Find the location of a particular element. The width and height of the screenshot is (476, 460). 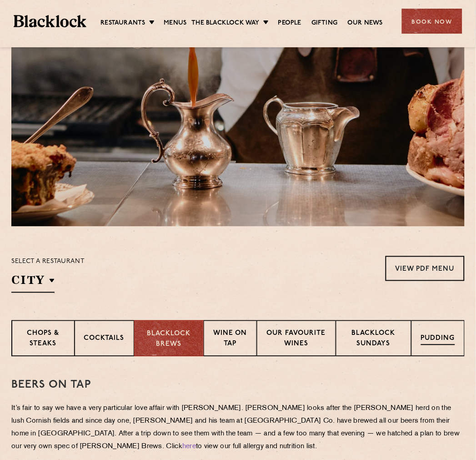

p: Blacklock Sundays is located at coordinates (374, 339).